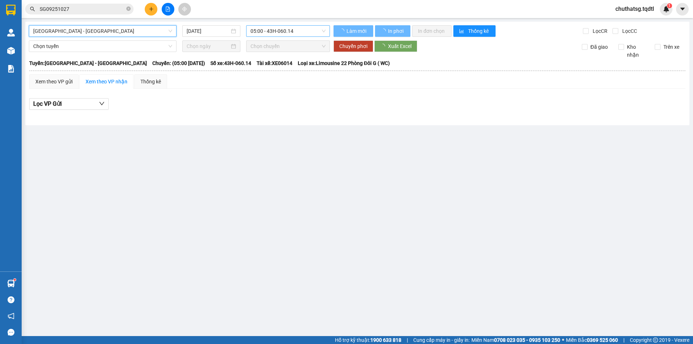 The height and width of the screenshot is (344, 693). Describe the element at coordinates (343, 63) in the screenshot. I see `span: Loại xe: Limousine 22 Phòng Đôi G ( WC)` at that location.